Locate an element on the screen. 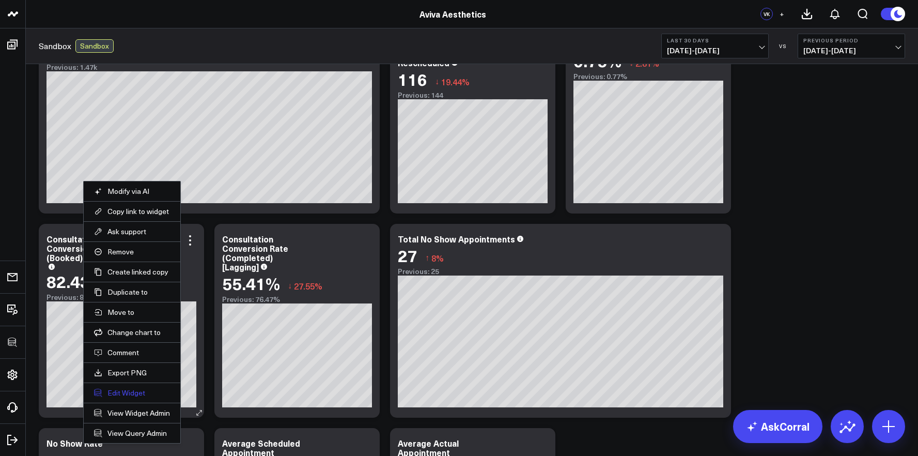  button: Comment is located at coordinates (132, 352).